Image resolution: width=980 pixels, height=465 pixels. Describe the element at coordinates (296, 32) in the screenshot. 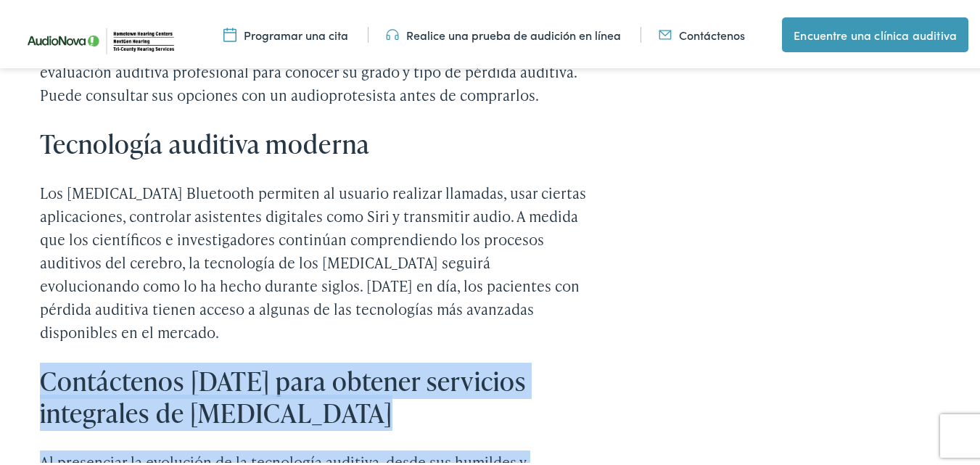

I see `font: Programar una cita` at that location.